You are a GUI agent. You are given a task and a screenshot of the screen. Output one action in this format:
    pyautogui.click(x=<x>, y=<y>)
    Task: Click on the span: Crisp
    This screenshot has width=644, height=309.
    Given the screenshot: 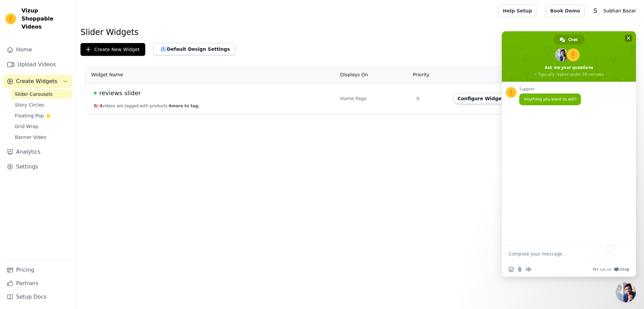 What is the action you would take?
    pyautogui.click(x=625, y=269)
    